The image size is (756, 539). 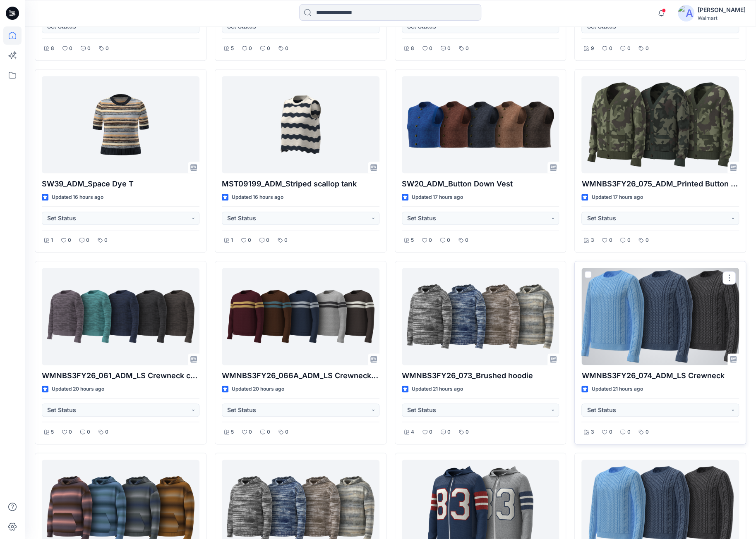 I want to click on img: avatar, so click(x=686, y=13).